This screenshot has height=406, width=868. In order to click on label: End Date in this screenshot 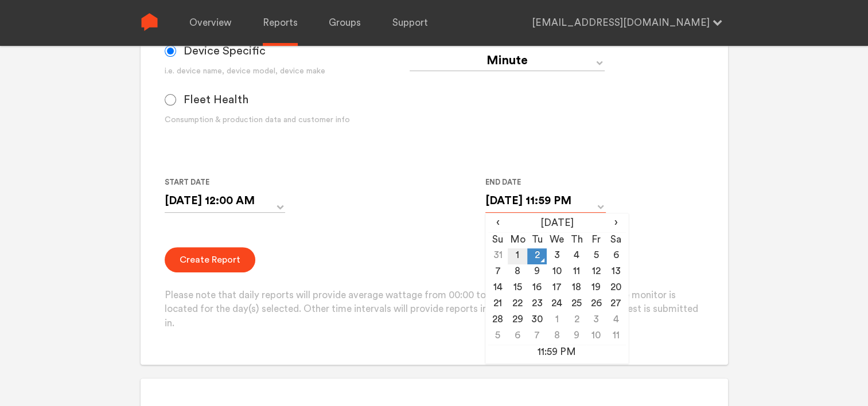, I will do `click(541, 182)`.